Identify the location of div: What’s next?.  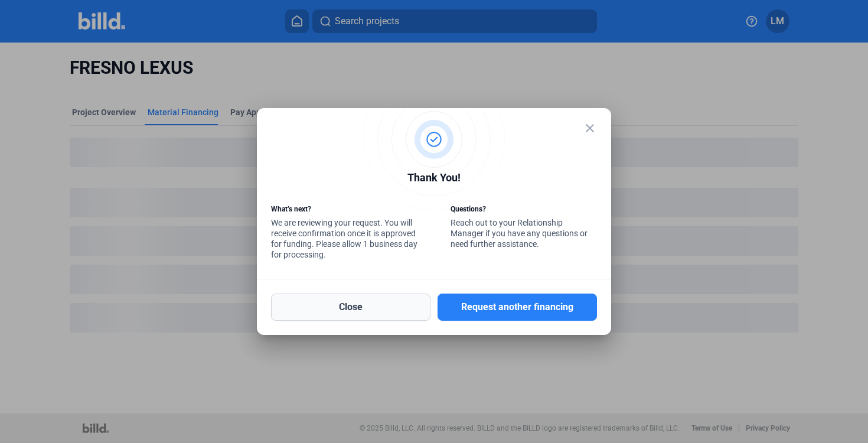
(344, 210).